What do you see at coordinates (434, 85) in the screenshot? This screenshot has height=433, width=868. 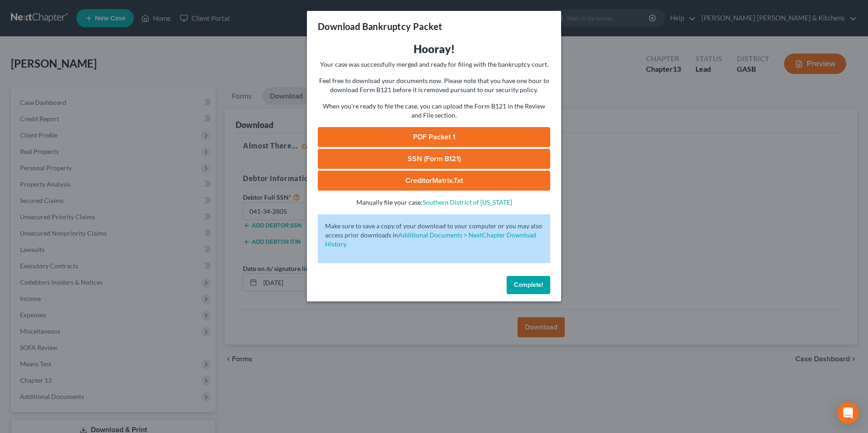 I see `p: Feel free to download your documents now. Please note that you have one hour to download Form B12...` at bounding box center [434, 85].